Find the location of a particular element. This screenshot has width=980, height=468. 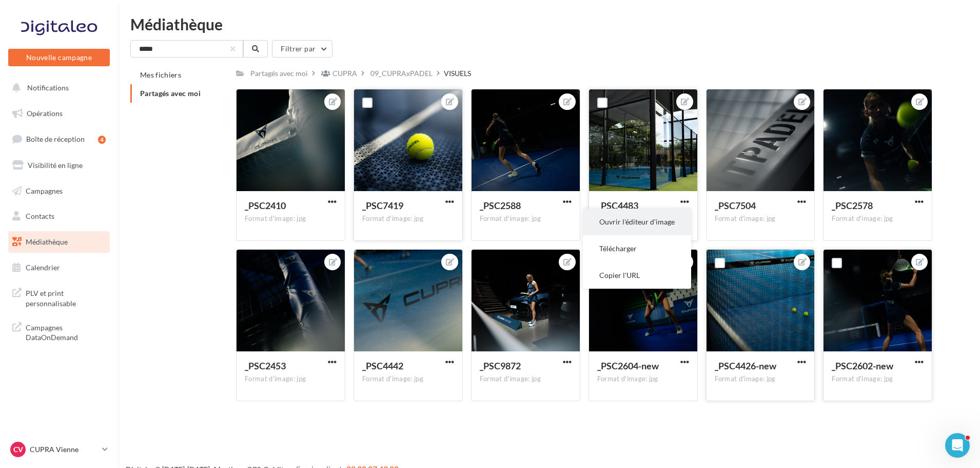

a: Contacts is located at coordinates (59, 216).